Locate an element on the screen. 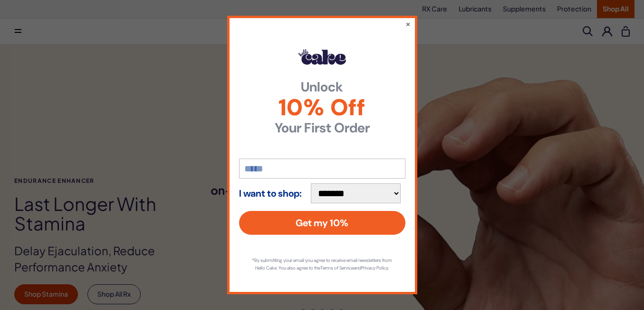 The height and width of the screenshot is (310, 644). strong: I want to shop: is located at coordinates (270, 194).